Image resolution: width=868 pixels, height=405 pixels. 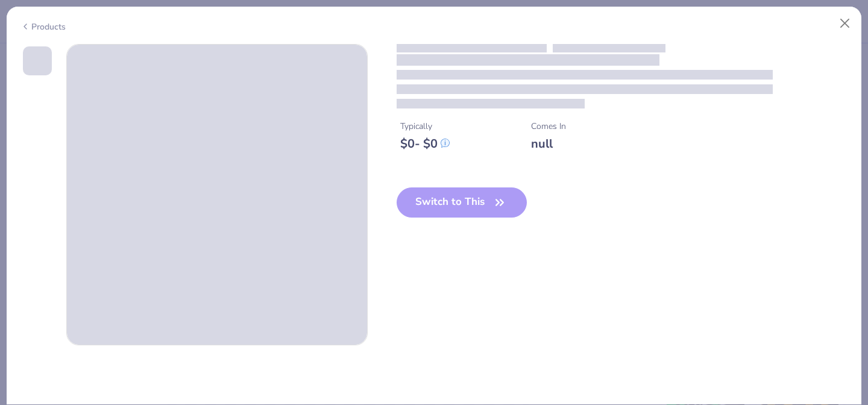 I want to click on button: Close, so click(x=846, y=24).